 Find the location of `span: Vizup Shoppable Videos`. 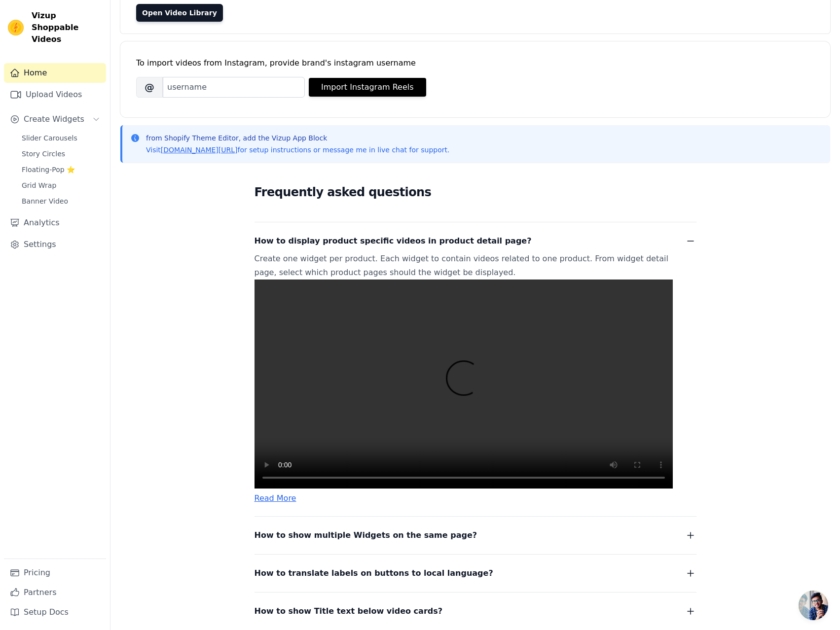

span: Vizup Shoppable Videos is located at coordinates (67, 28).